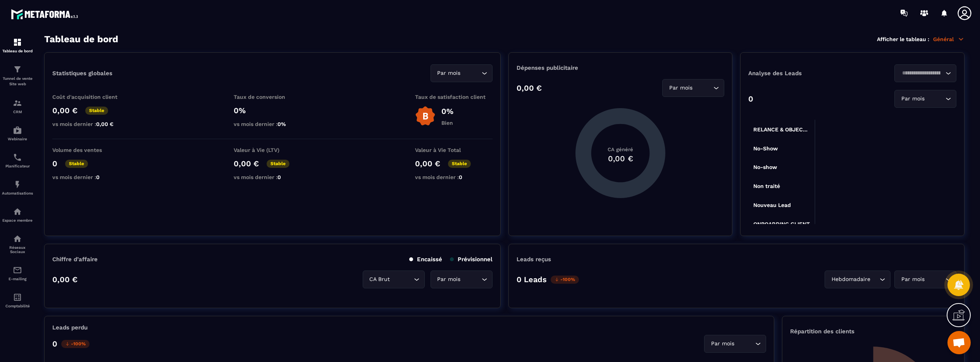 This screenshot has width=980, height=362. I want to click on p: Taux de satisfaction client, so click(454, 97).